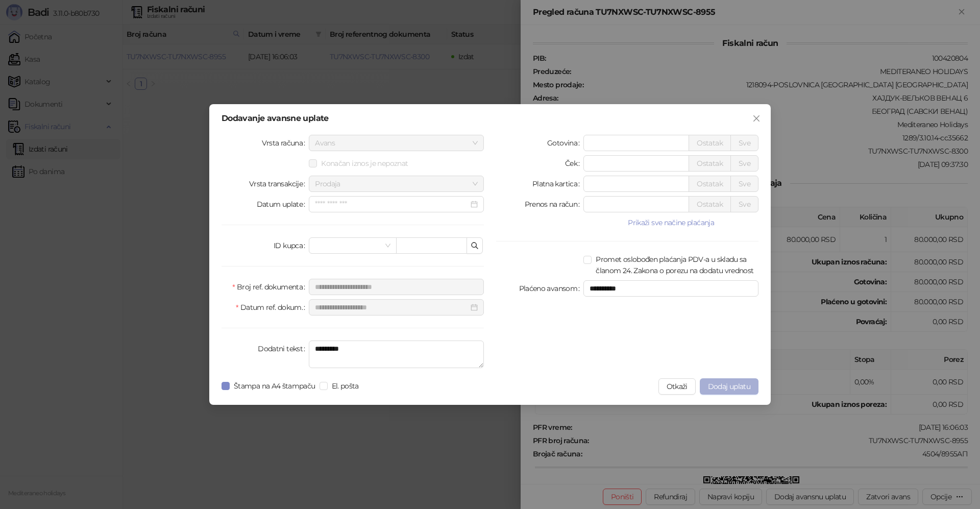 Image resolution: width=980 pixels, height=509 pixels. Describe the element at coordinates (554, 204) in the screenshot. I see `label: Prenos na račun` at that location.